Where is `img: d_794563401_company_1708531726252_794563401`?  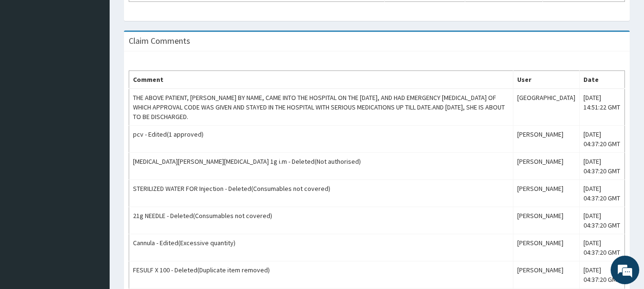
img: d_794563401_company_1708531726252_794563401 is located at coordinates (28, 59).